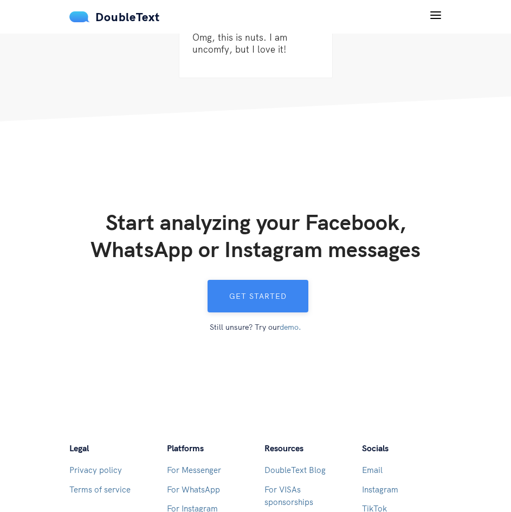 The width and height of the screenshot is (511, 512). I want to click on a: DoubleText, so click(114, 17).